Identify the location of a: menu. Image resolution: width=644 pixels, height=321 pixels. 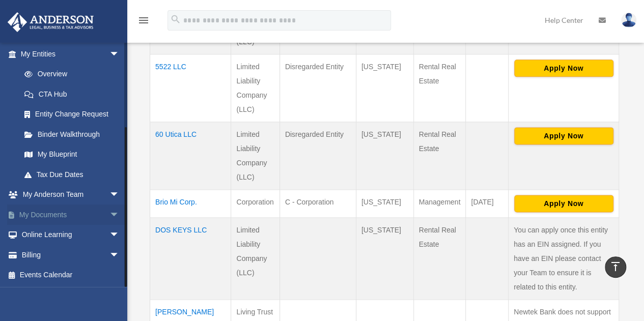
(143, 22).